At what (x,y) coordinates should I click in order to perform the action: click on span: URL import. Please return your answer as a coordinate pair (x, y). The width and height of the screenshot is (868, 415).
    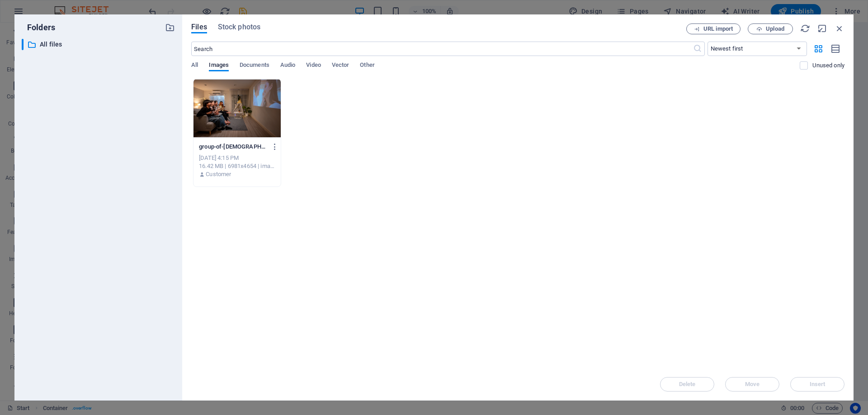
    Looking at the image, I should click on (718, 29).